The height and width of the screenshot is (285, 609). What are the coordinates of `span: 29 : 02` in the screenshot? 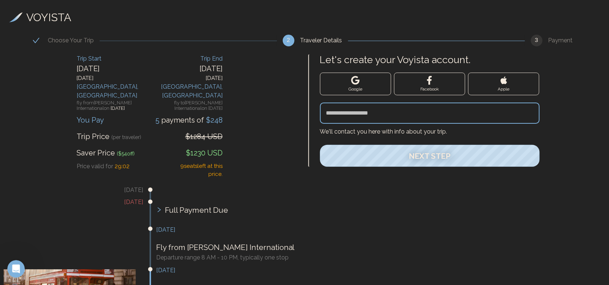 It's located at (122, 166).